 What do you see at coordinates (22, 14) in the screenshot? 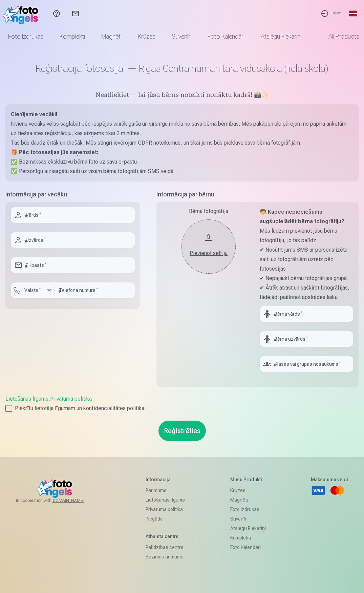
I see `img: /fa1` at bounding box center [22, 14].